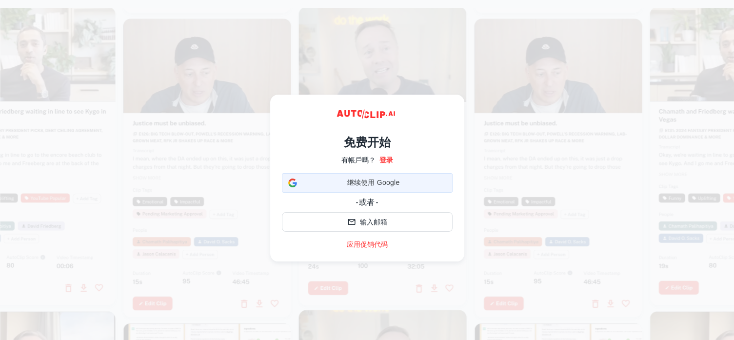 The width and height of the screenshot is (734, 340). What do you see at coordinates (374, 182) in the screenshot?
I see `font: 继续使用 Google` at bounding box center [374, 182].